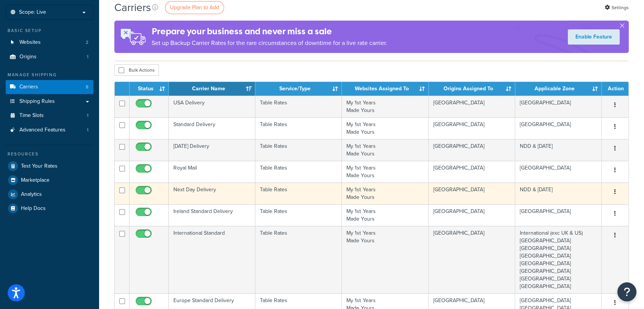 Image resolution: width=644 pixels, height=309 pixels. What do you see at coordinates (194, 7) in the screenshot?
I see `span: Upgrade Plan to Add` at bounding box center [194, 7].